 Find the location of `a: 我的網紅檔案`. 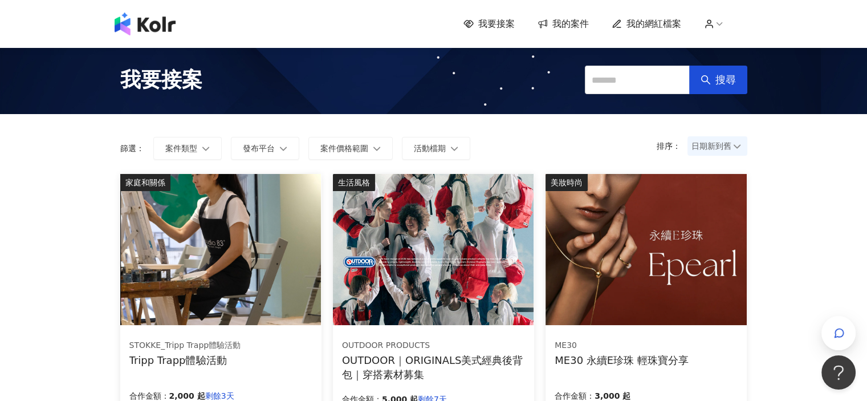

a: 我的網紅檔案 is located at coordinates (646, 24).